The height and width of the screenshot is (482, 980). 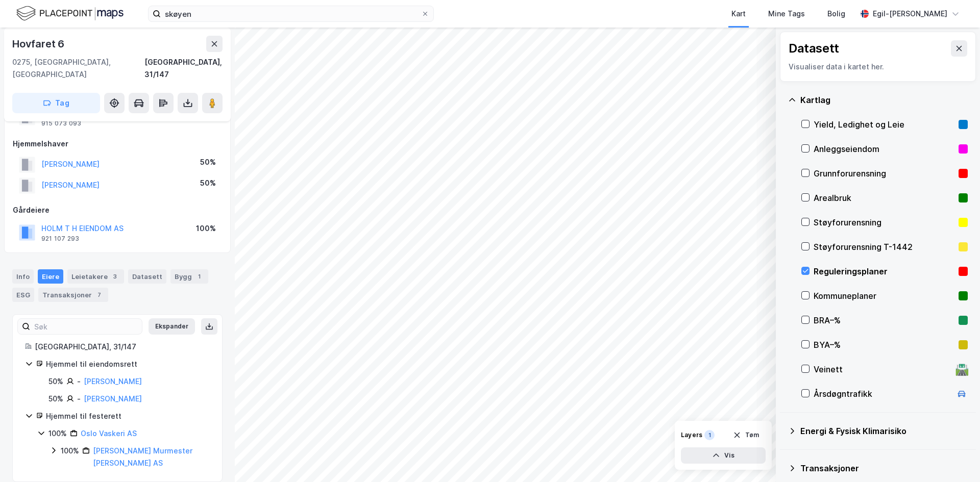 I want to click on button: Vis, so click(x=723, y=456).